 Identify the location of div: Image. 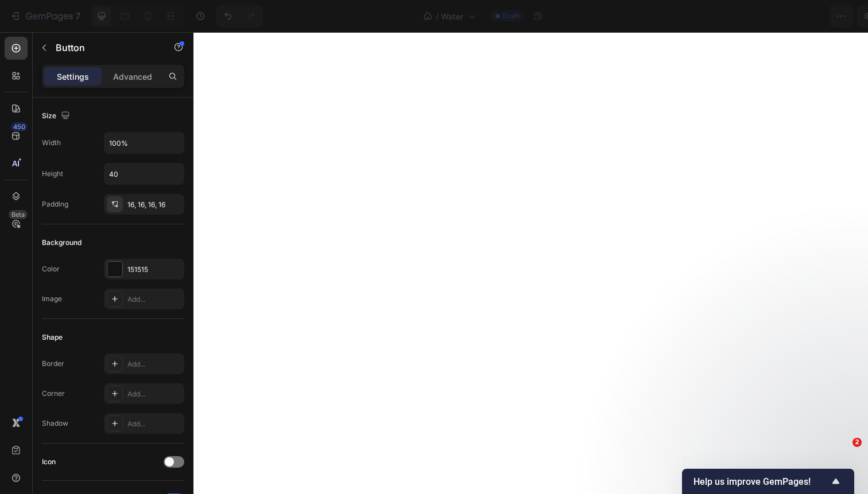
(52, 299).